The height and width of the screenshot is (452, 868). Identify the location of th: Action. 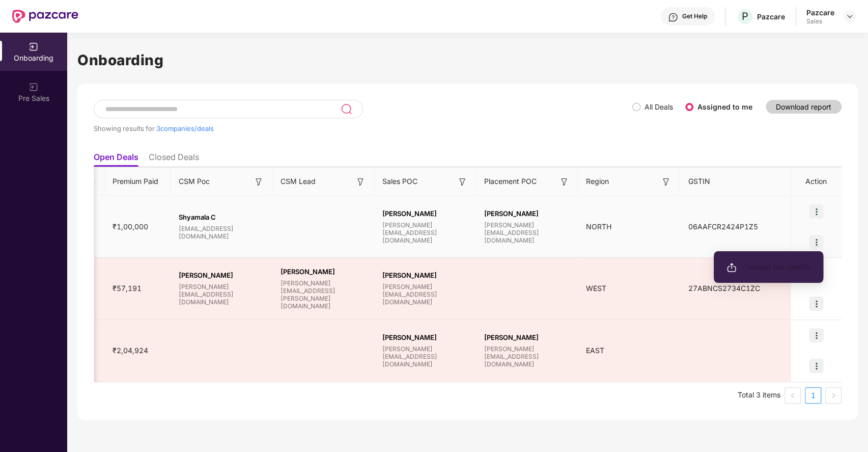
(817, 181).